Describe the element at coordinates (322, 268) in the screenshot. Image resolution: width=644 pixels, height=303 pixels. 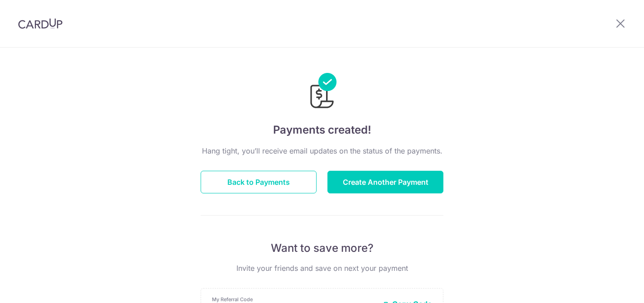
I see `p: Invite your friends and save on next your payment` at that location.